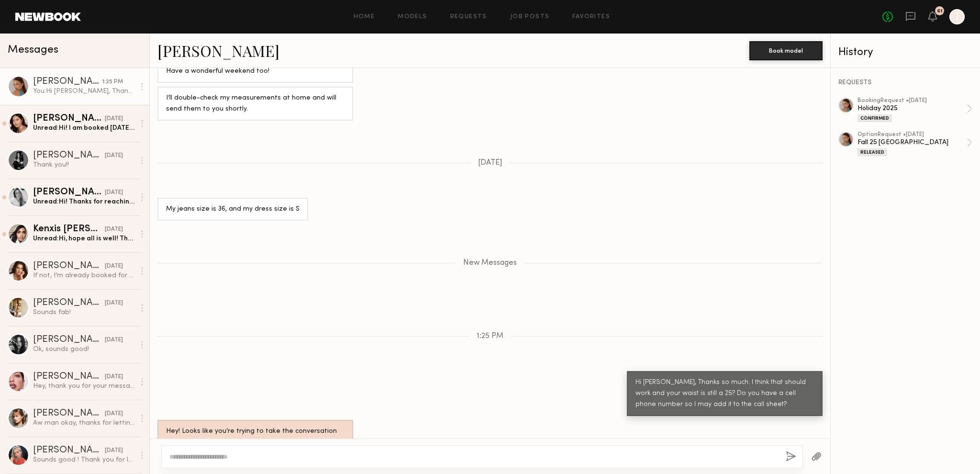 This screenshot has width=980, height=474. Describe the element at coordinates (83, 422) in the screenshot. I see `div: Aw man okay, thanks for letting me know. Hope to connect with you another time then!` at that location.